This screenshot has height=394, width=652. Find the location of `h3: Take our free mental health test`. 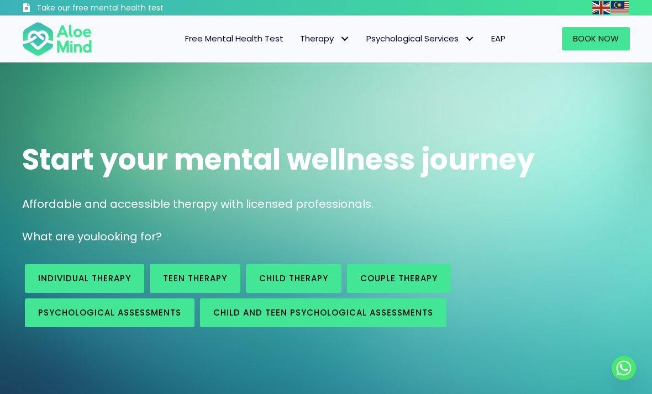

h3: Take our free mental health test is located at coordinates (124, 8).